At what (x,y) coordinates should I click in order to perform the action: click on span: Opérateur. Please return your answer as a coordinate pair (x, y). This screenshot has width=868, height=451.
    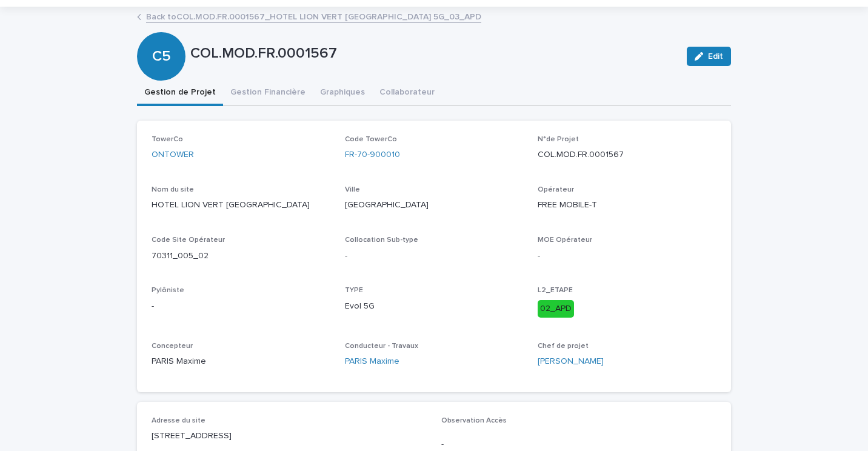
    Looking at the image, I should click on (556, 190).